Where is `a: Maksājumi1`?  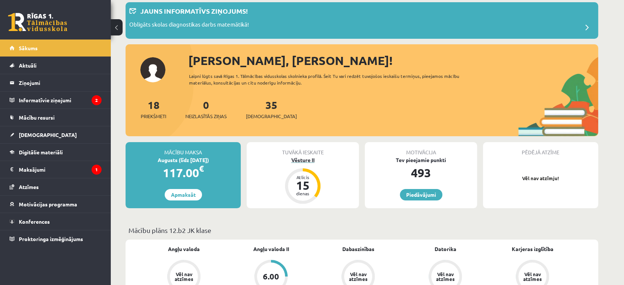
a: Maksājumi1 is located at coordinates (55, 170).